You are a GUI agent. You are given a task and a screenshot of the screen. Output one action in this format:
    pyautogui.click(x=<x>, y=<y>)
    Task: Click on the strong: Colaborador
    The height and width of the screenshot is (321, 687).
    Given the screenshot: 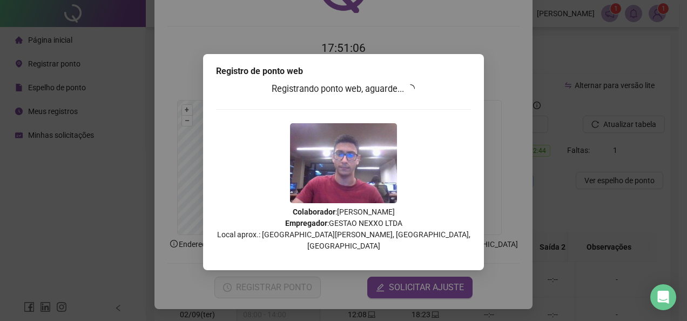 What is the action you would take?
    pyautogui.click(x=314, y=212)
    